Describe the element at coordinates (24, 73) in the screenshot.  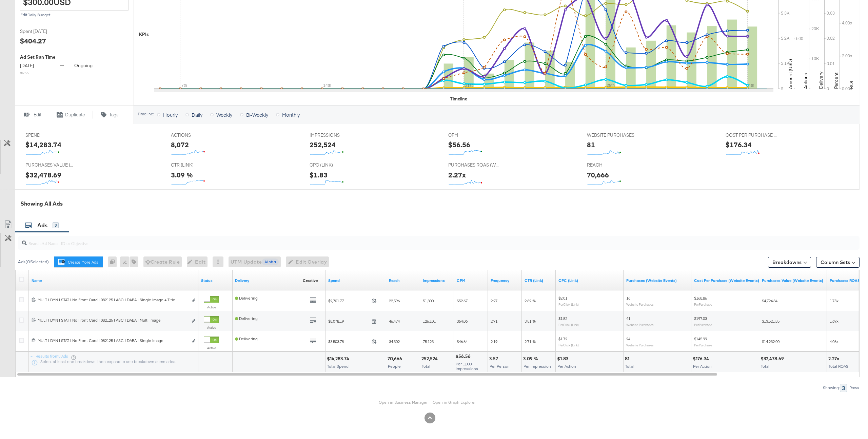
I see `sub: 06:55` at that location.